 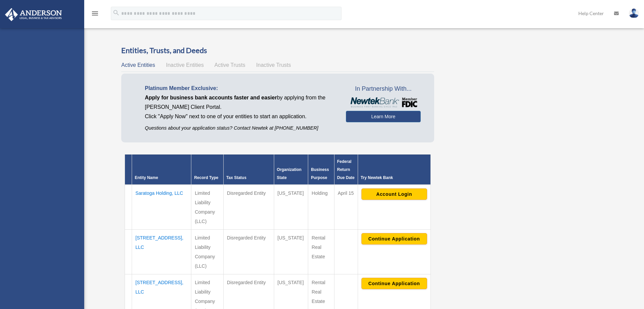 What do you see at coordinates (277, 51) in the screenshot?
I see `h3: Entities, Trusts, and Deeds` at bounding box center [277, 51].